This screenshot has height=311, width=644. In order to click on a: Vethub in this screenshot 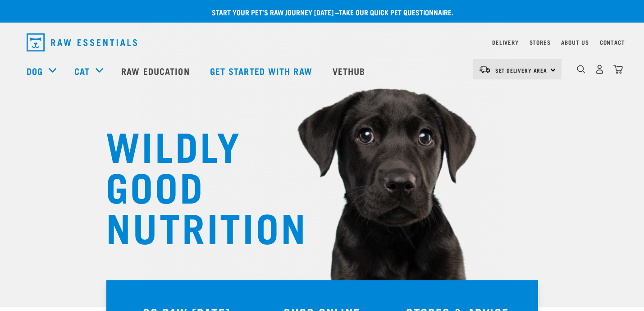, I will do `click(350, 71)`.